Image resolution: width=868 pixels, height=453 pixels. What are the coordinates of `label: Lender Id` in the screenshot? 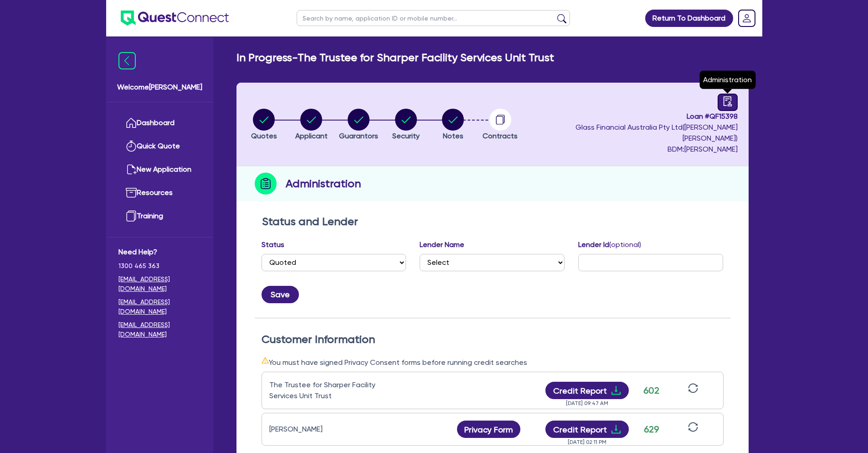 It's located at (610, 245).